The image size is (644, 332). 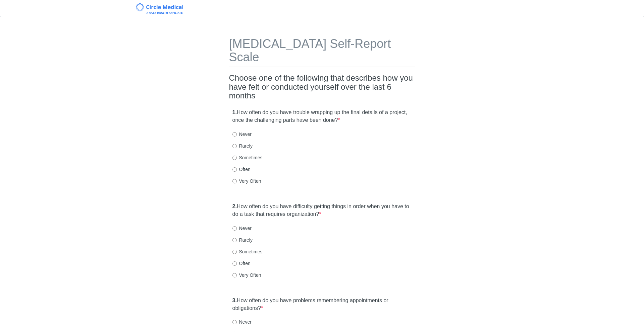 What do you see at coordinates (322, 117) in the screenshot?
I see `label: How often do you have trouble wrapping up the final details of a project, once the challenging pa...` at bounding box center [322, 117].